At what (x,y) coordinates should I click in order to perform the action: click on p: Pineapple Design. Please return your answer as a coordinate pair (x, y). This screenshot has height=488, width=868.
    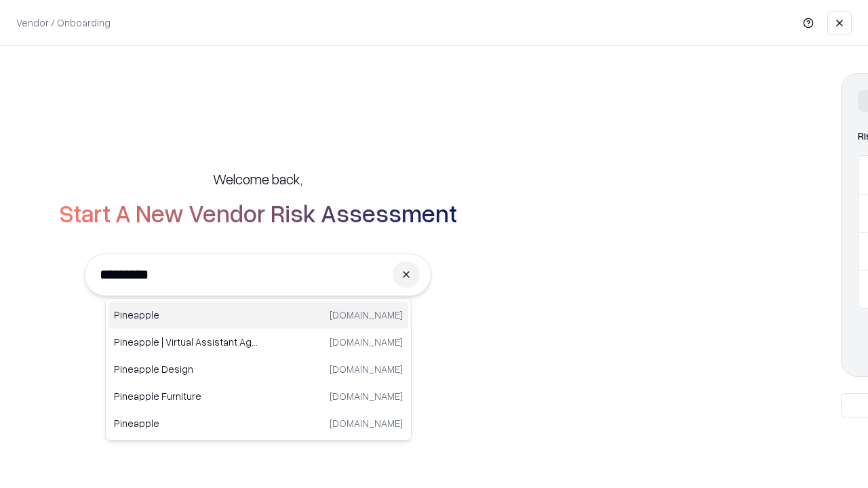
    Looking at the image, I should click on (185, 369).